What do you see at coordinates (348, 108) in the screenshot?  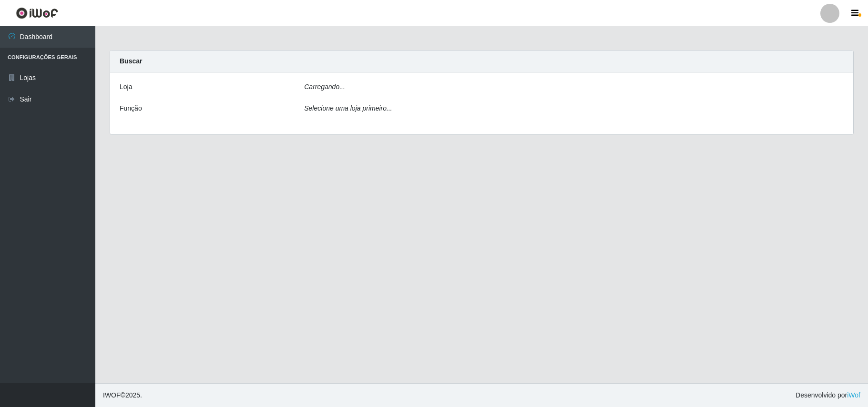 I see `i: Selecione uma loja primeiro...` at bounding box center [348, 108].